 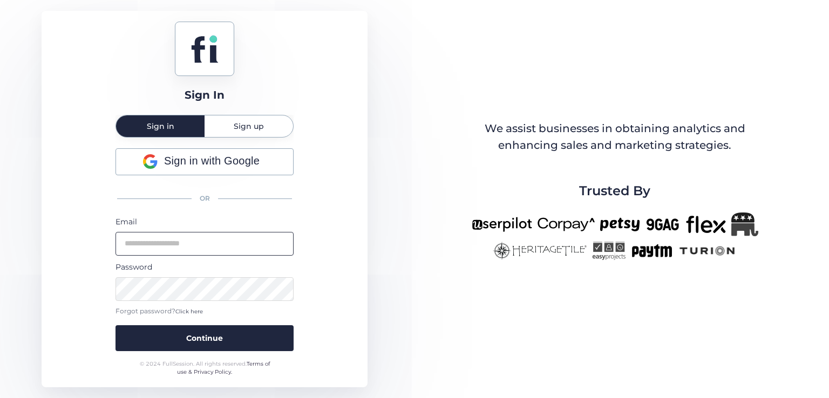 I want to click on img: paytm-new.png, so click(x=652, y=251).